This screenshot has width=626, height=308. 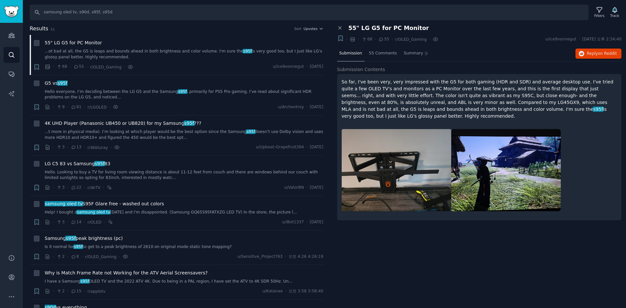 What do you see at coordinates (94, 188) in the screenshot?
I see `span: r/4kTV` at bounding box center [94, 188].